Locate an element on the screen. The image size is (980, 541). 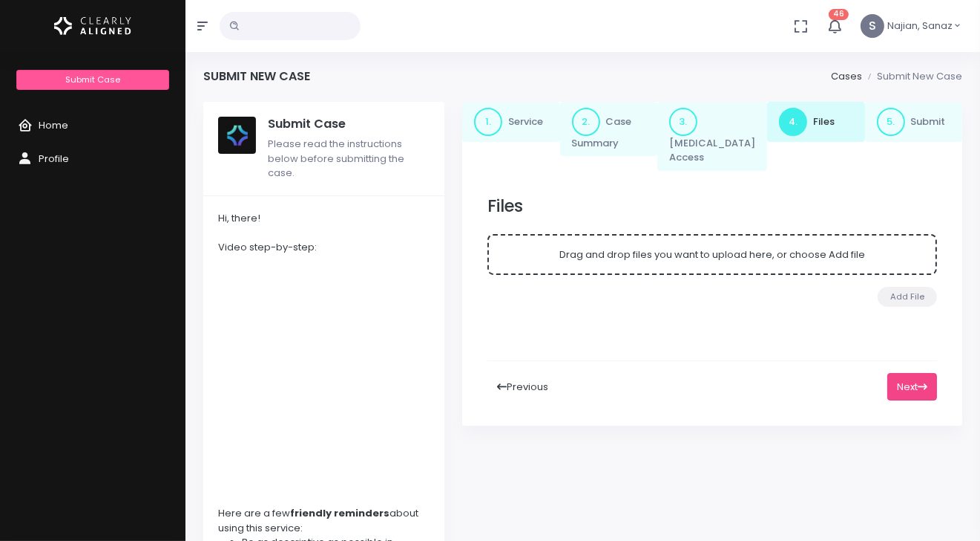
a: 5.Submit is located at coordinates (915, 122).